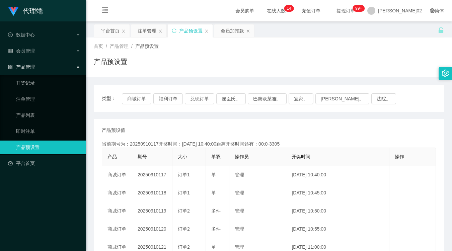  Describe the element at coordinates (10, 67) in the screenshot. I see `i: 图标： AppStore-O` at that location.